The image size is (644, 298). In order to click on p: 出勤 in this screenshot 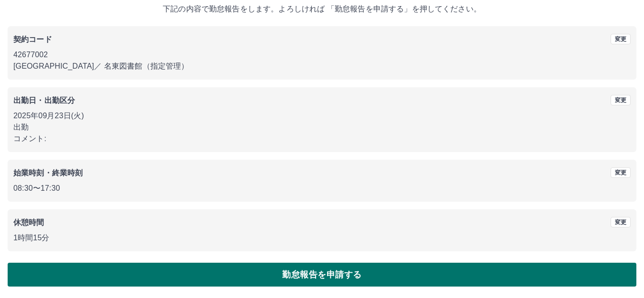, I will do `click(322, 127)`.